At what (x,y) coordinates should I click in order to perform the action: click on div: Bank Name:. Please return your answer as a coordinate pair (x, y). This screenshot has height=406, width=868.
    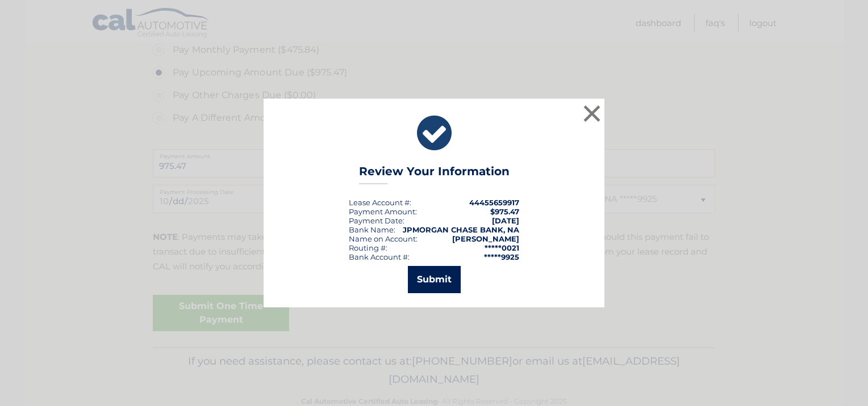
    Looking at the image, I should click on (372, 230).